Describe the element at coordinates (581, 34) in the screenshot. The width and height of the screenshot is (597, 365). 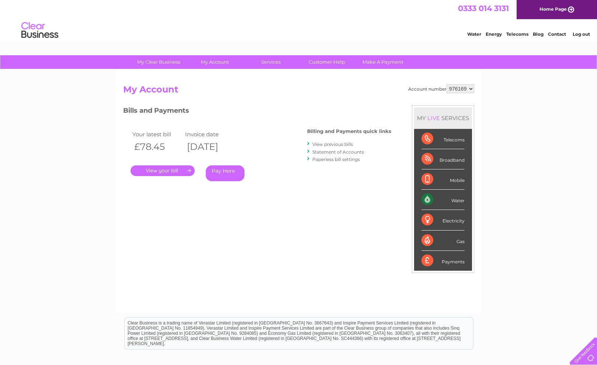
I see `a: Log out` at that location.